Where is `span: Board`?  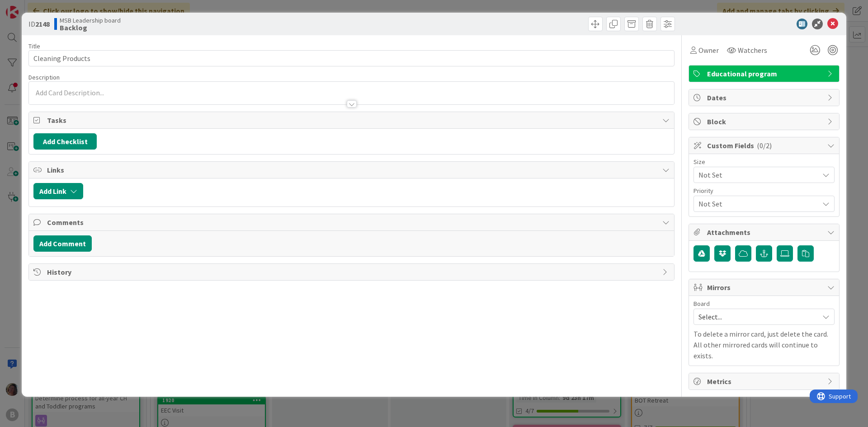
span: Board is located at coordinates (702, 304).